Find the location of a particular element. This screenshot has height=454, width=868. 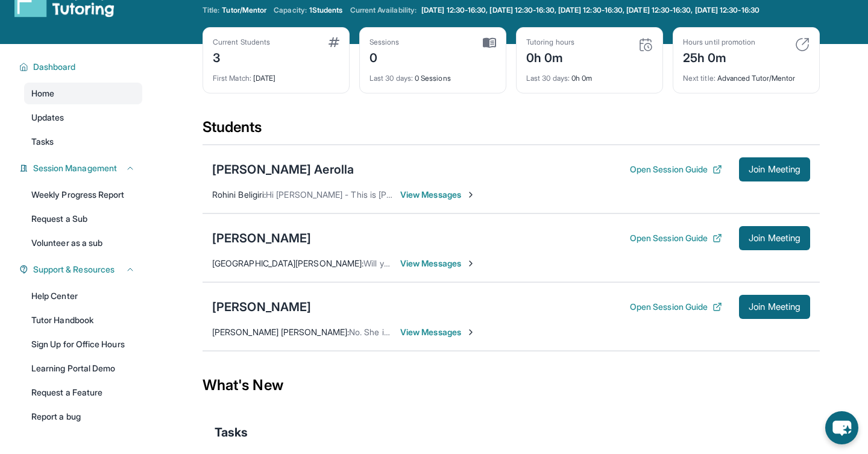

span: Rohini Beligiri : is located at coordinates (239, 194).